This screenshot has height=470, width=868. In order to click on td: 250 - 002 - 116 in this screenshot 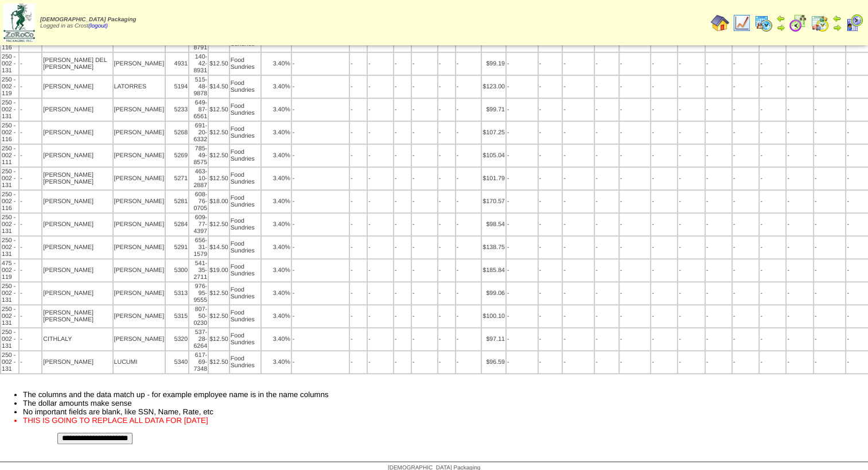, I will do `click(10, 202)`.